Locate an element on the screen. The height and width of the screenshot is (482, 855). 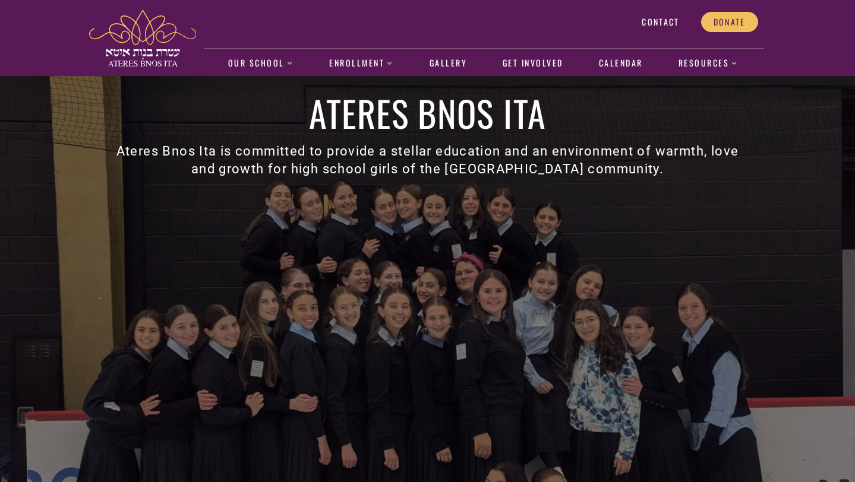
a: Enrollment is located at coordinates (361, 64).